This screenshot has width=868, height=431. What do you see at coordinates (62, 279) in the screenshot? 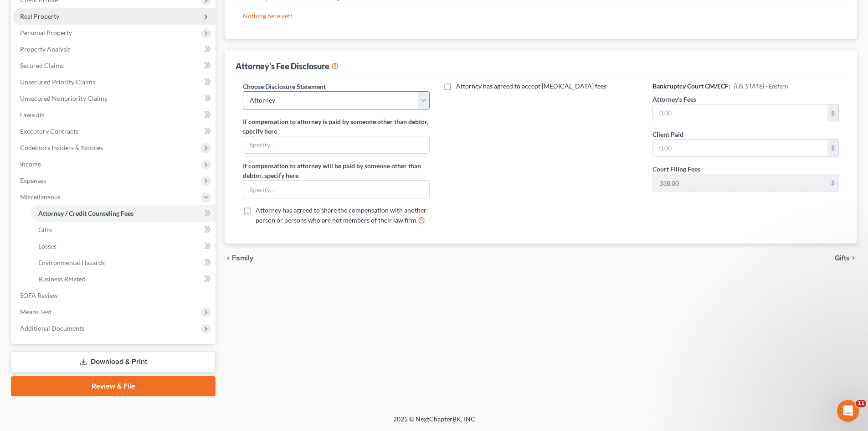
I see `span: Business Related` at bounding box center [62, 279].